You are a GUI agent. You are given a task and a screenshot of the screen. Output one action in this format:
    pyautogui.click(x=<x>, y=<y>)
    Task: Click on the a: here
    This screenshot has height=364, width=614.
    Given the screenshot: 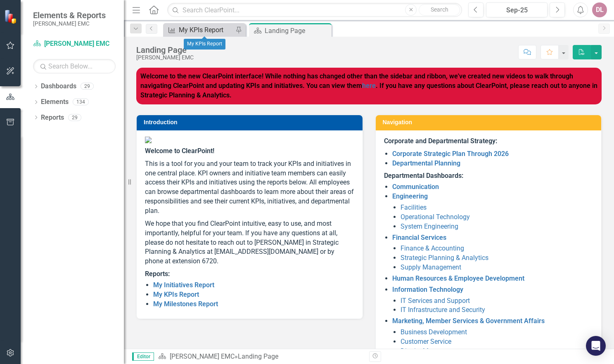 What is the action you would take?
    pyautogui.click(x=369, y=85)
    